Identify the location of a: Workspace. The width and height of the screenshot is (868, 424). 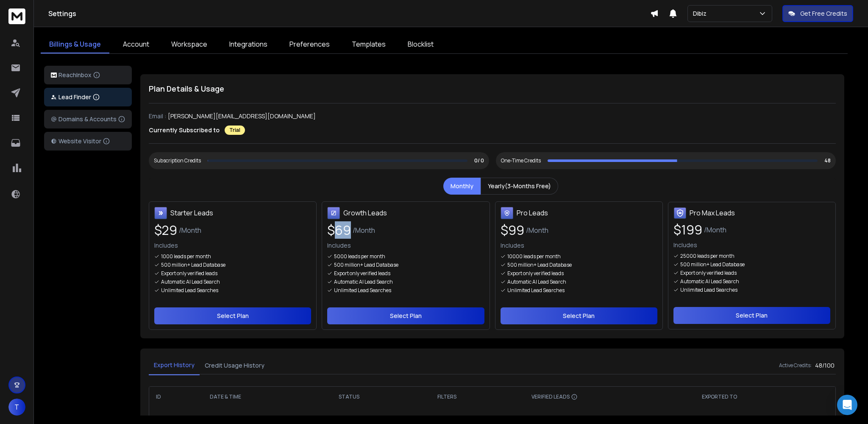
(189, 45).